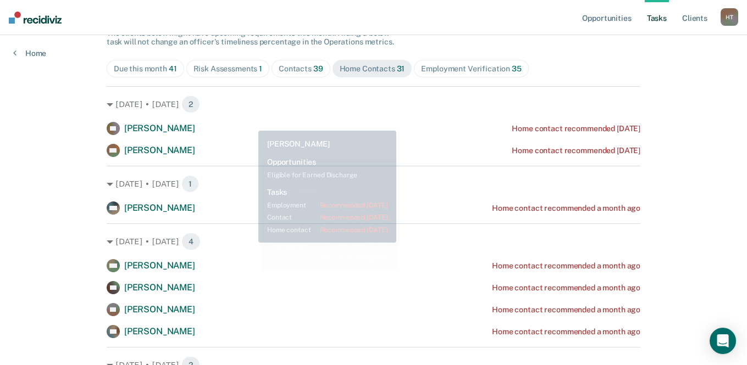 This screenshot has height=365, width=747. I want to click on div: Risk Assessments, so click(228, 69).